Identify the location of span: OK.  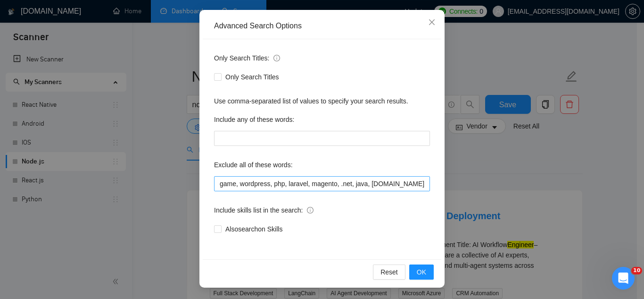
(421, 272).